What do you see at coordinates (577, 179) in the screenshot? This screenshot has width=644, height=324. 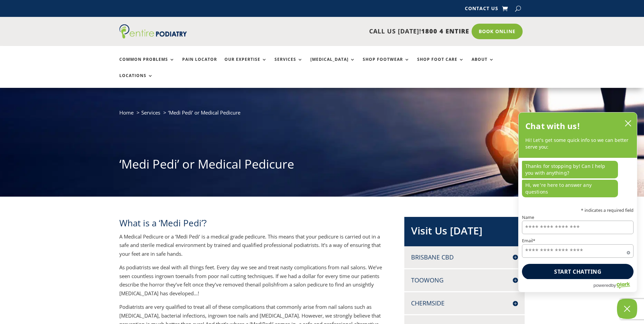 I see `div: chat` at bounding box center [577, 179].